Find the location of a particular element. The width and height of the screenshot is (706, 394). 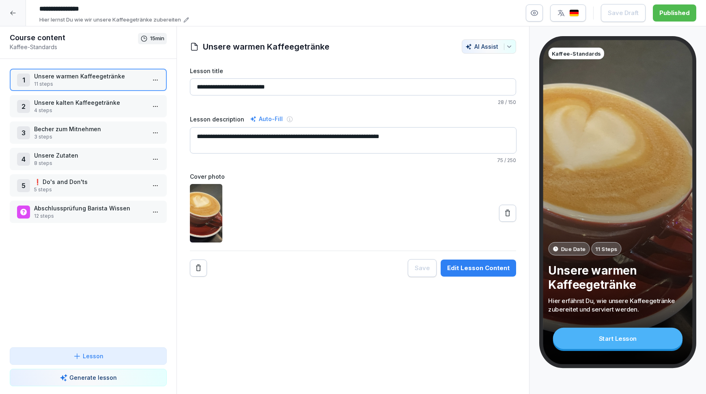

p: Unsere kalten Kaffeegetränke is located at coordinates (90, 102).